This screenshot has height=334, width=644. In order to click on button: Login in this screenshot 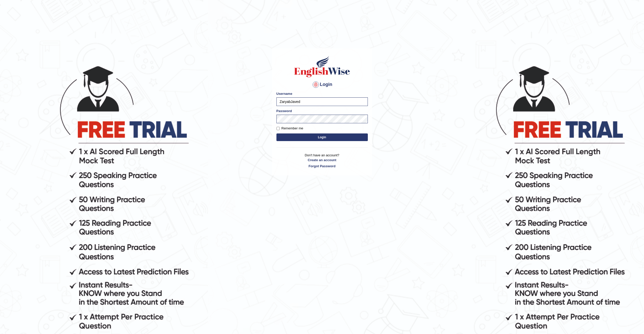, I will do `click(322, 137)`.